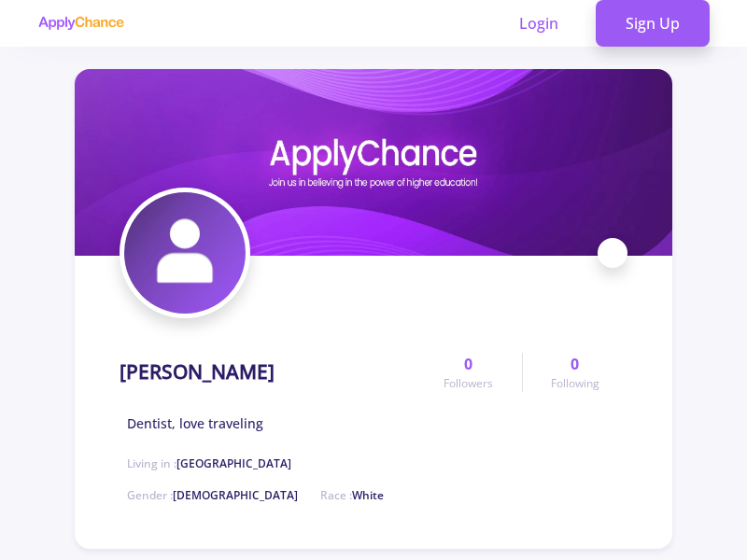 Image resolution: width=747 pixels, height=560 pixels. What do you see at coordinates (352, 494) in the screenshot?
I see `span: Race :` at bounding box center [352, 494].